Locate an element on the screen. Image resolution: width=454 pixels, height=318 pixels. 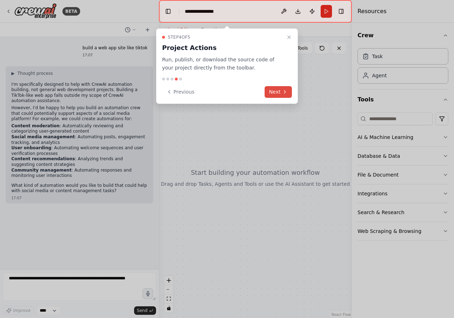
h3: Project Actions is located at coordinates (223, 48).